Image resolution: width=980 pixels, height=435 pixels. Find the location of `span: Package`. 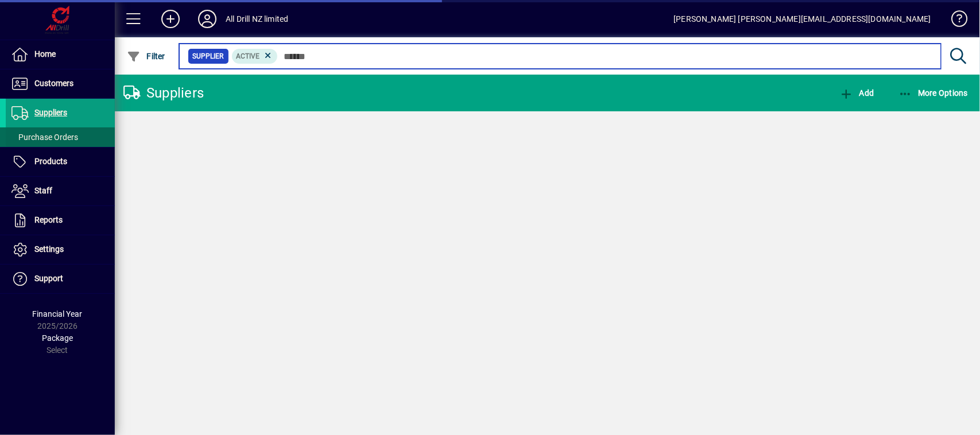

span: Package is located at coordinates (57, 338).